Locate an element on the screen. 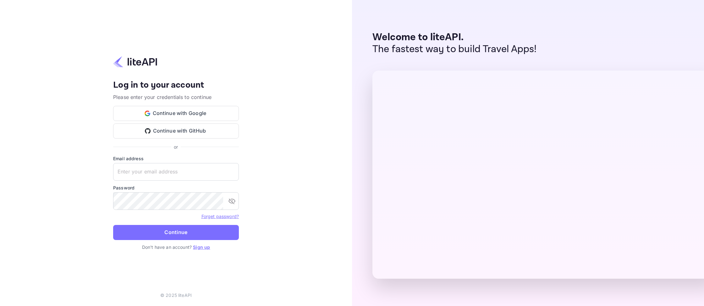  button: toggle password visibility is located at coordinates (232, 201).